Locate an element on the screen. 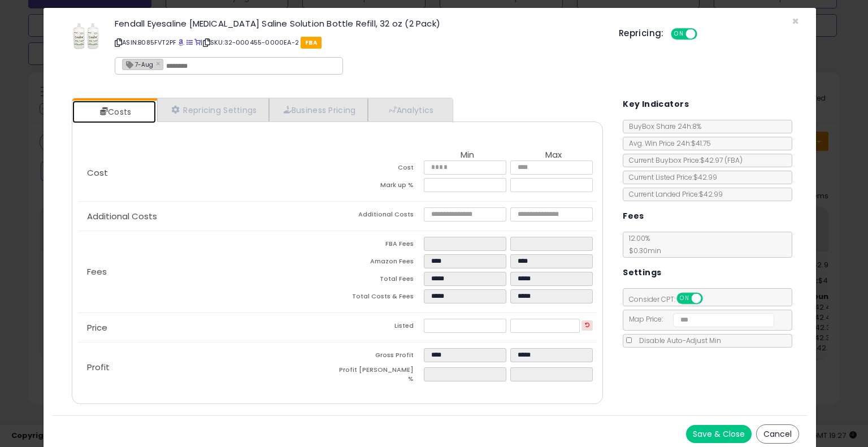 The image size is (868, 447). span: ( FBA ) is located at coordinates (734, 160).